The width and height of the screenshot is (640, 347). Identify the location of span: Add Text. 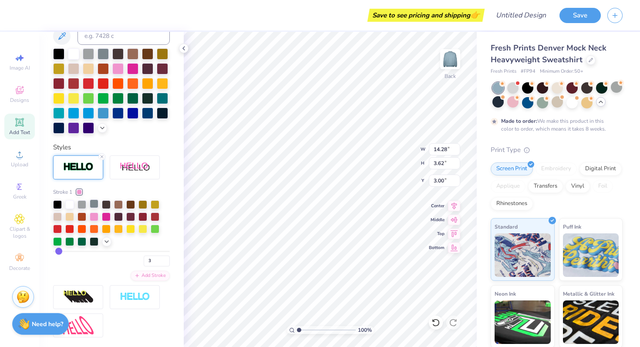
(20, 132).